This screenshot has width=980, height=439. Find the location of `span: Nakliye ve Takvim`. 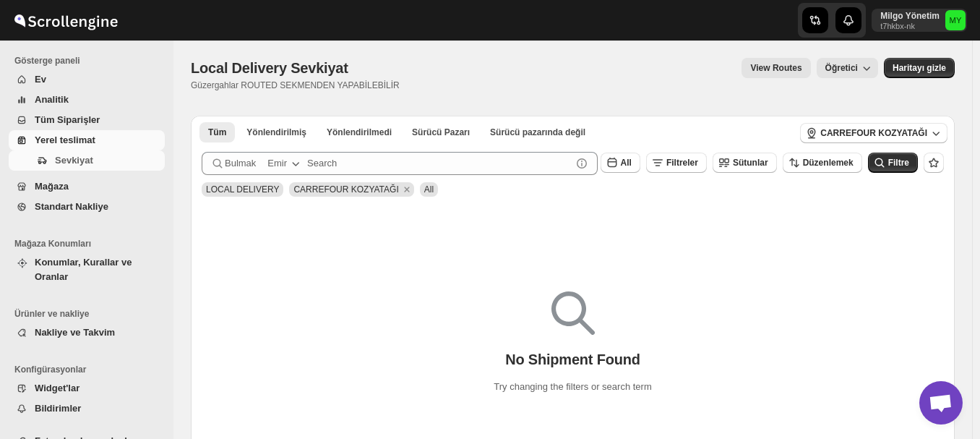

span: Nakliye ve Takvim is located at coordinates (74, 332).